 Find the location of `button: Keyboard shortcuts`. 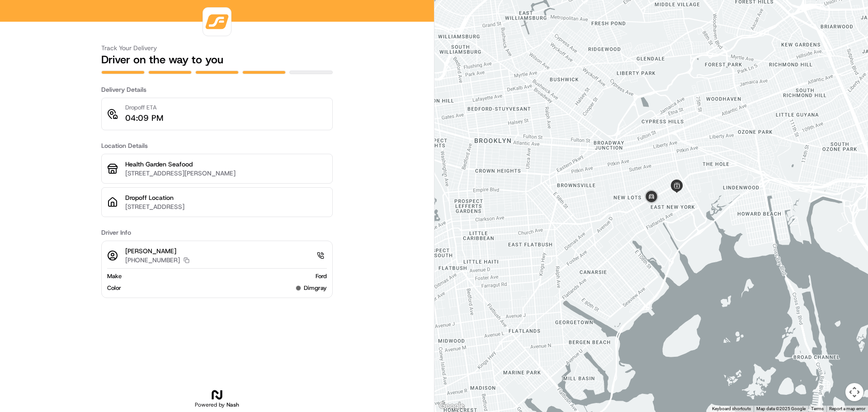

button: Keyboard shortcuts is located at coordinates (732, 409).